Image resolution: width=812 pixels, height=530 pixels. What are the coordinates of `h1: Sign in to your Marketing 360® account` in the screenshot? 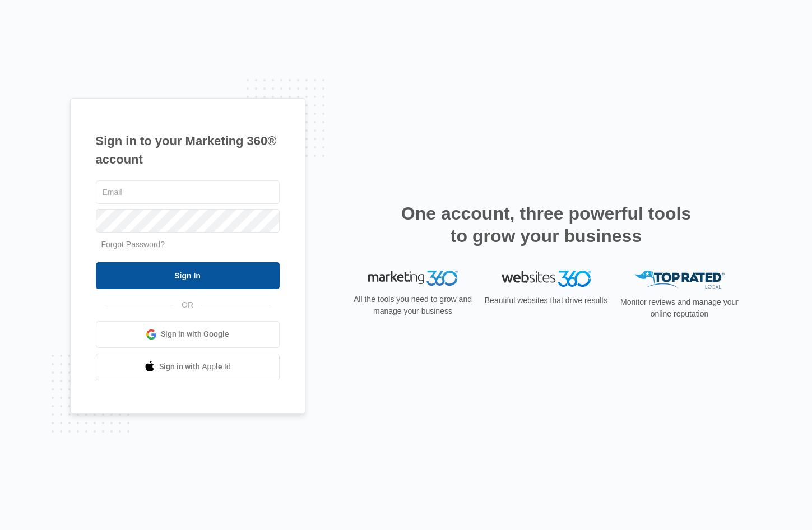 It's located at (187, 150).